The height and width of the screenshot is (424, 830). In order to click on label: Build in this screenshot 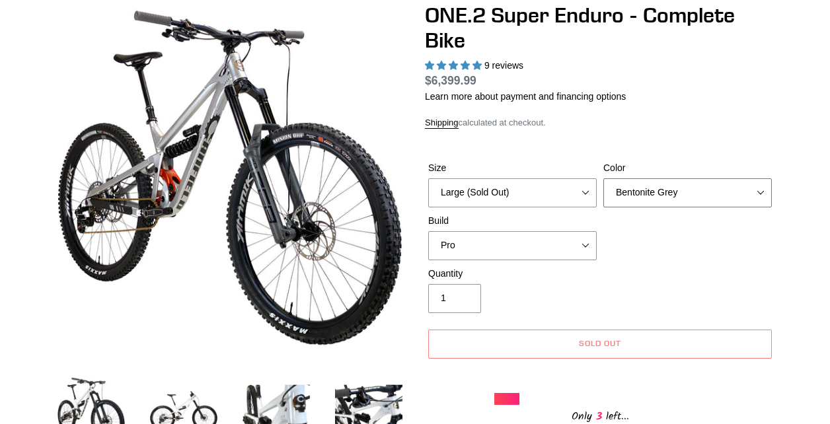, I will do `click(512, 221)`.